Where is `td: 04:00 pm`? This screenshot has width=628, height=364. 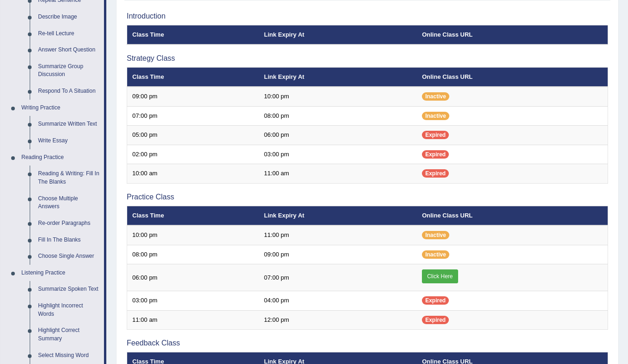 td: 04:00 pm is located at coordinates (338, 301).